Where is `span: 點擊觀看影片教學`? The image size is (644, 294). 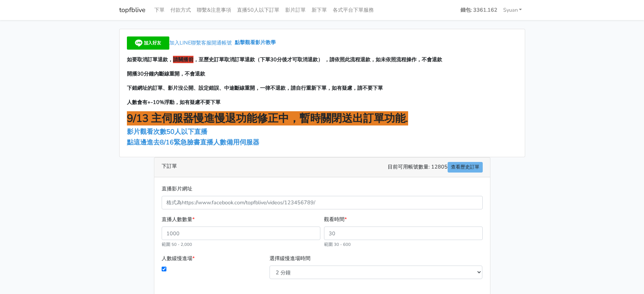
span: 點擊觀看影片教學 is located at coordinates (255, 43).